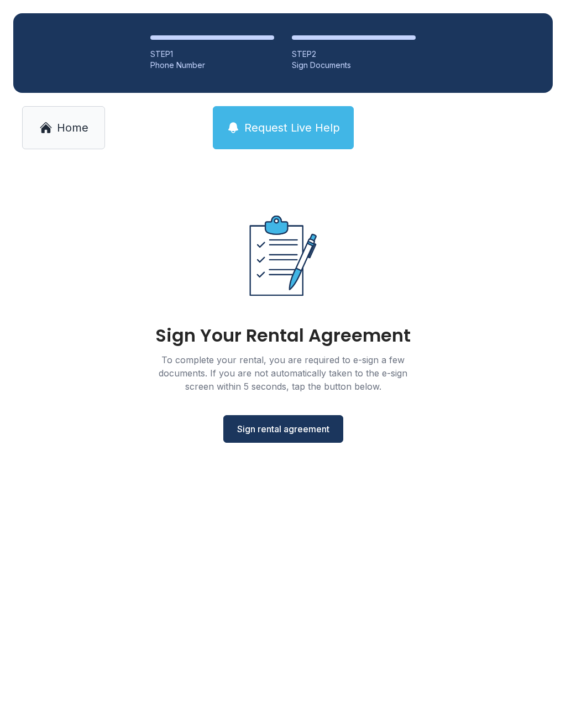 This screenshot has height=728, width=566. I want to click on span: Sign rental agreement, so click(283, 429).